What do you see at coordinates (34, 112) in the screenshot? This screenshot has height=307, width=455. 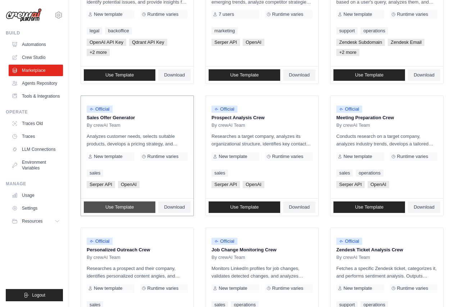 I see `div: Operate` at bounding box center [34, 112].